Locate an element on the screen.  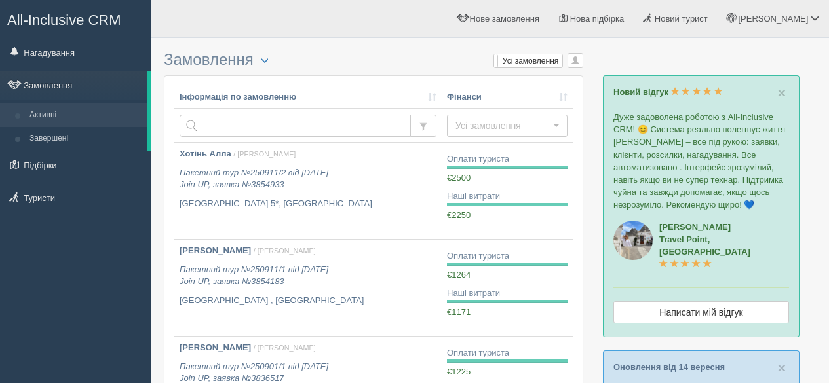
span: €1171 is located at coordinates (459, 312).